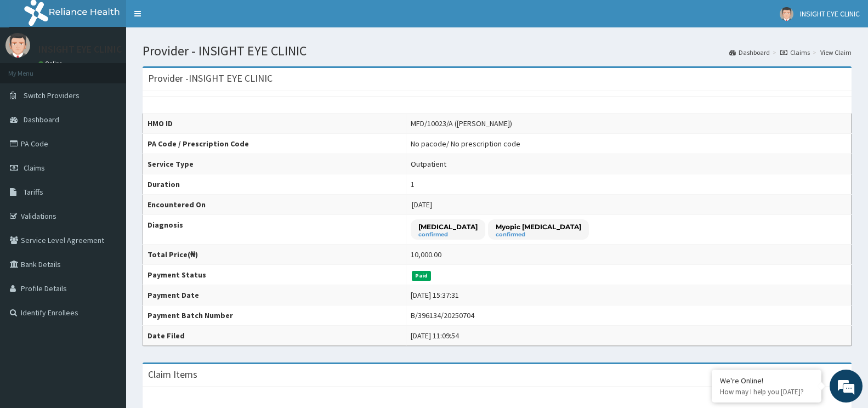 The width and height of the screenshot is (868, 408). I want to click on h3: Provider - INSIGHT EYE CLINIC, so click(210, 79).